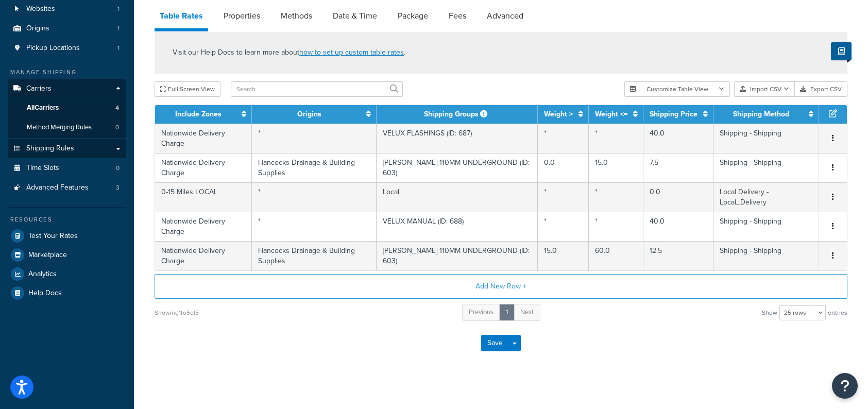 This screenshot has width=868, height=409. I want to click on li: Advanced Features, so click(67, 188).